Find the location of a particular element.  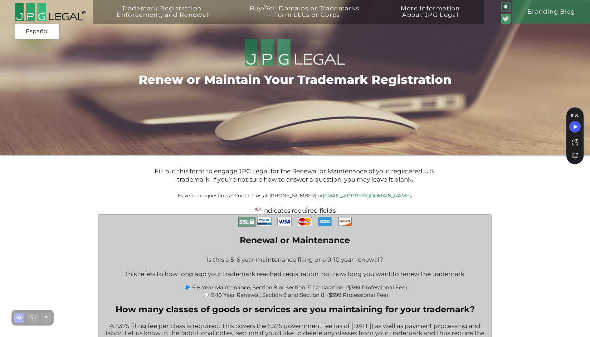

a: Español is located at coordinates (37, 31).